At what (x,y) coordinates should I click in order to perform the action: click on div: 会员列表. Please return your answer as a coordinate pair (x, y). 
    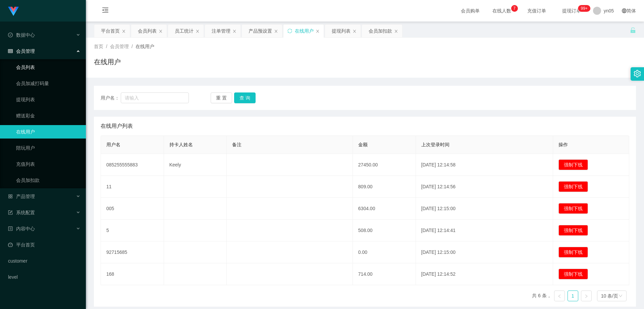
    Looking at the image, I should click on (147, 31).